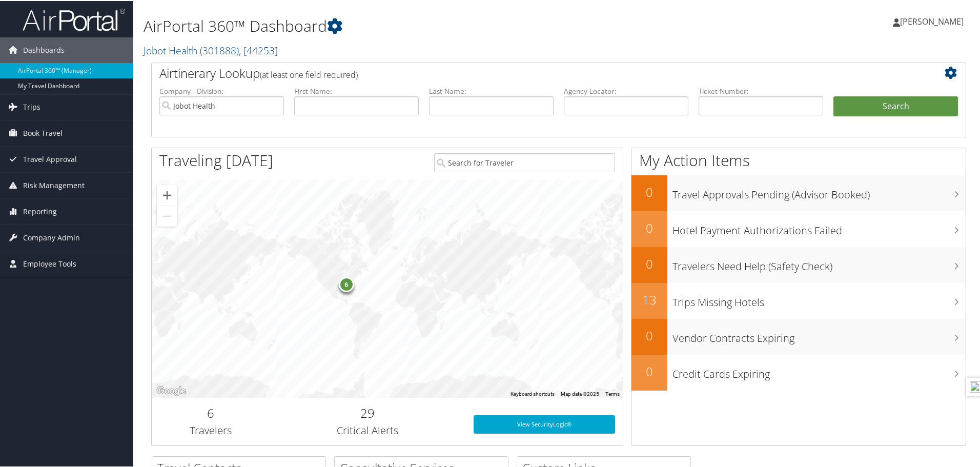  Describe the element at coordinates (221, 90) in the screenshot. I see `label: Company - Division:` at that location.